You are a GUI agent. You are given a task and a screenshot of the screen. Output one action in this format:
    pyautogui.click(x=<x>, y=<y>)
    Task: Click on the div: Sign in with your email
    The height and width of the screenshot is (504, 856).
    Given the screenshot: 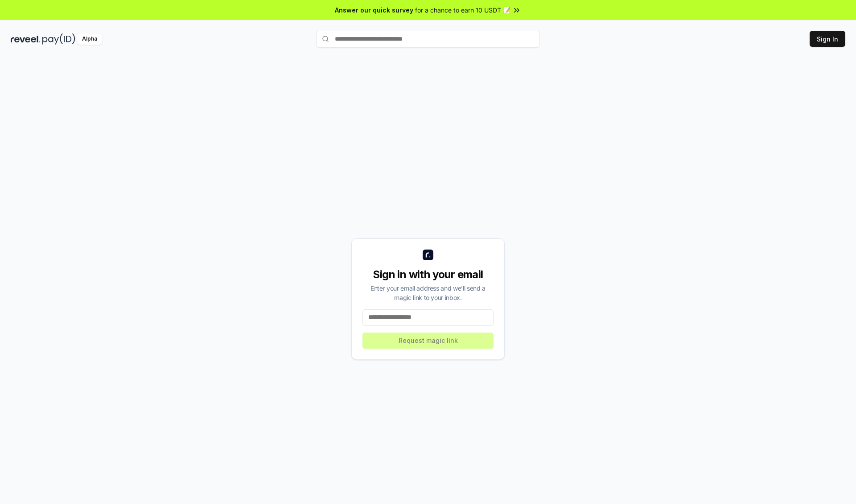 What is the action you would take?
    pyautogui.click(x=428, y=274)
    